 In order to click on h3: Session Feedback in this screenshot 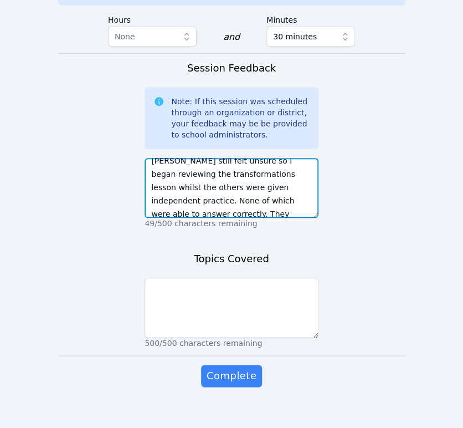, I will do `click(232, 68)`.